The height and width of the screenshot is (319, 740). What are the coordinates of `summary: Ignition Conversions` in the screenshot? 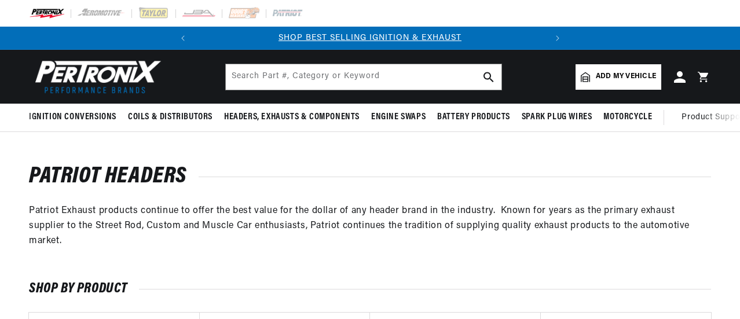 It's located at (75, 117).